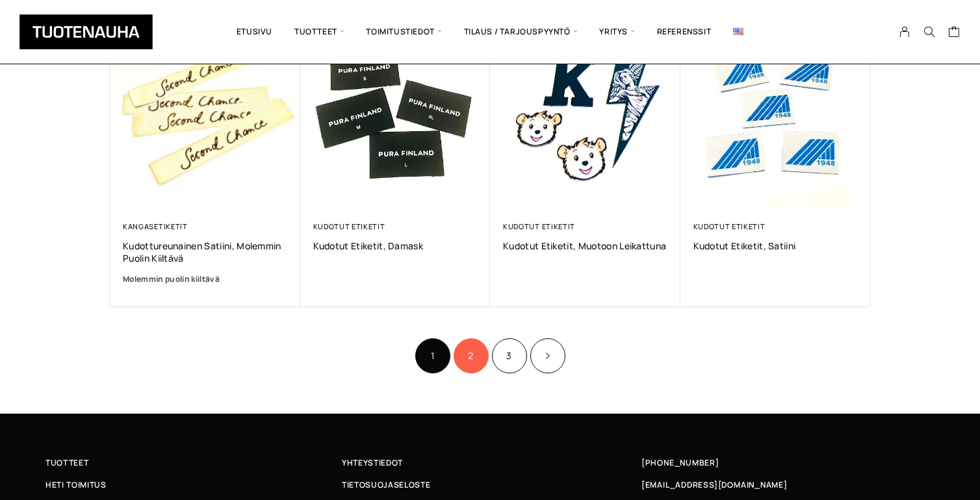  Describe the element at coordinates (684, 31) in the screenshot. I see `a: Referenssit` at that location.